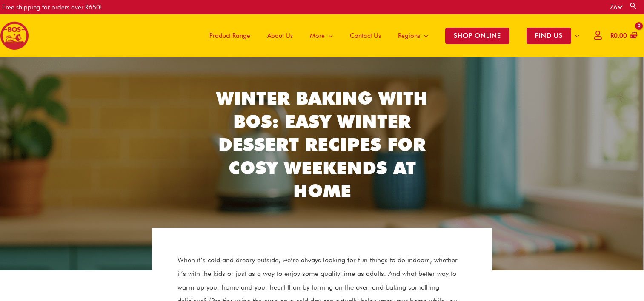 Image resolution: width=644 pixels, height=301 pixels. Describe the element at coordinates (321, 36) in the screenshot. I see `a: More` at that location.